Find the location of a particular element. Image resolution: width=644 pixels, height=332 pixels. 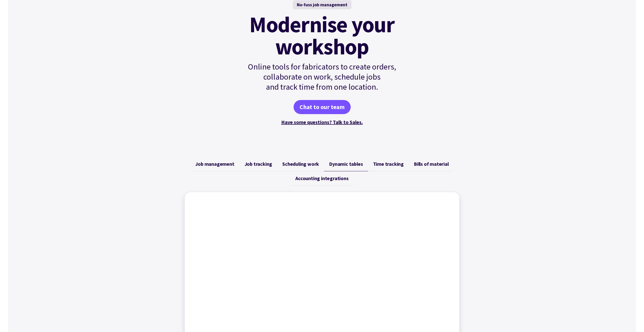

span: Dynamic tables is located at coordinates (346, 164).